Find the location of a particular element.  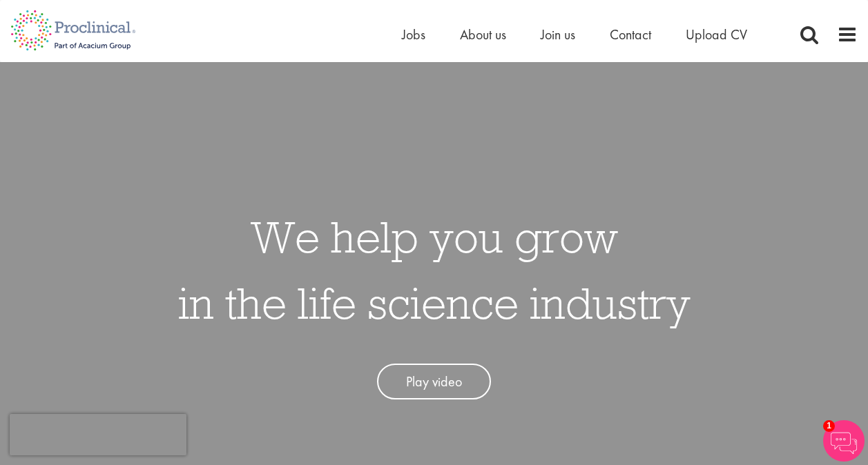

img: Chatbot is located at coordinates (843, 441).